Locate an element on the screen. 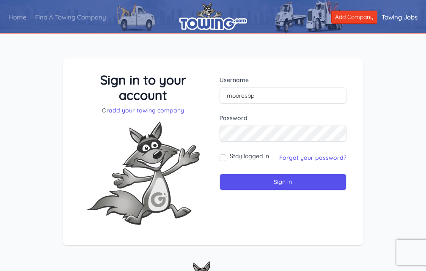 Image resolution: width=426 pixels, height=271 pixels. a: Add Company is located at coordinates (354, 17).